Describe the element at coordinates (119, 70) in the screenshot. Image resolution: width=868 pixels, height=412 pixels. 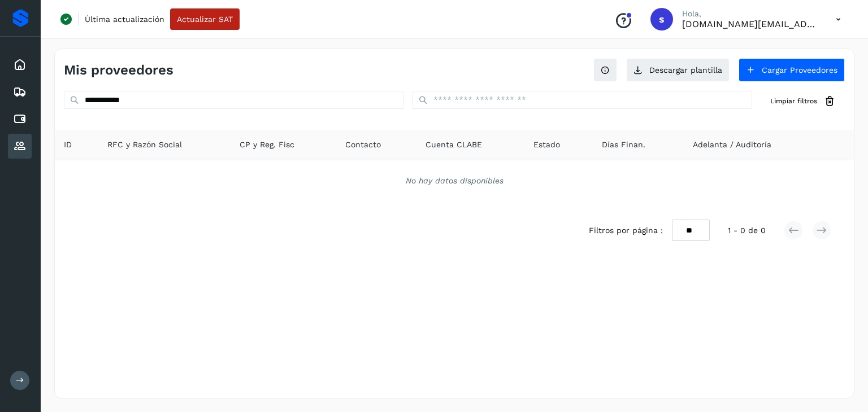
I see `h4: Mis proveedores` at that location.